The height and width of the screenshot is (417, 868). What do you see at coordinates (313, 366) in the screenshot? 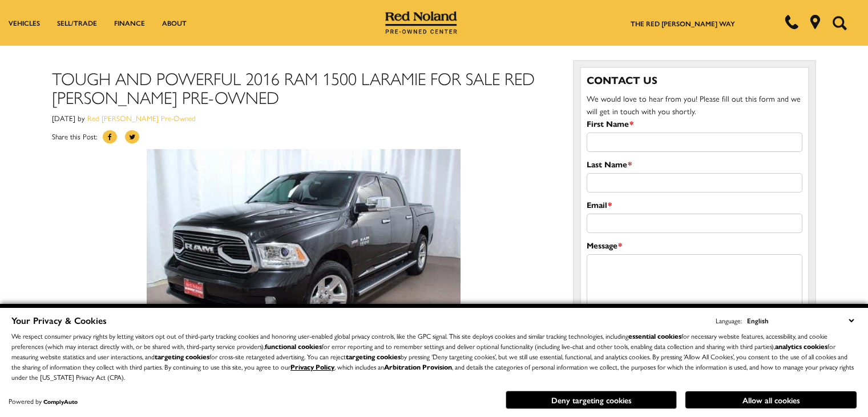
I see `u: Privacy Policy` at bounding box center [313, 366].